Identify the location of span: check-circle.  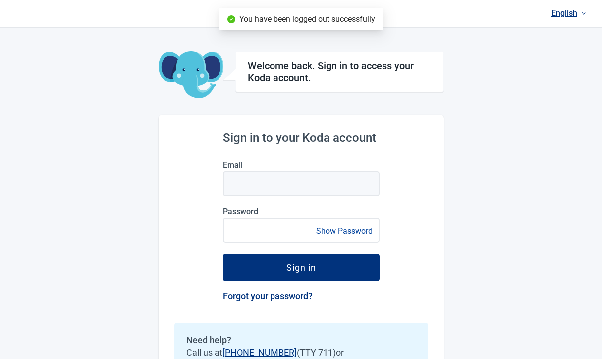
(231, 19).